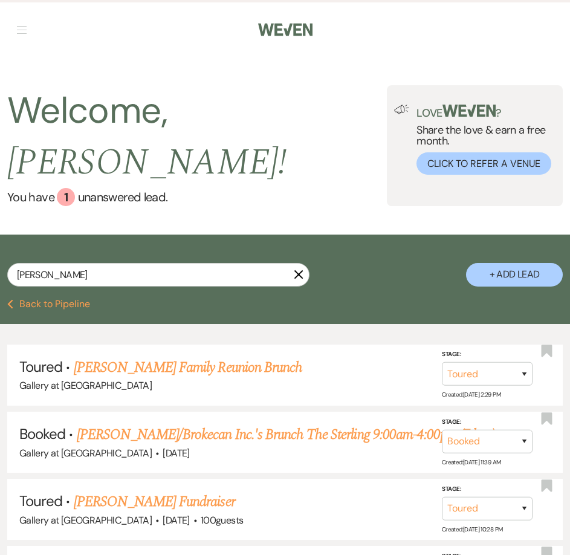  What do you see at coordinates (469, 111) in the screenshot?
I see `img: weven-logo-green.svg` at bounding box center [469, 111].